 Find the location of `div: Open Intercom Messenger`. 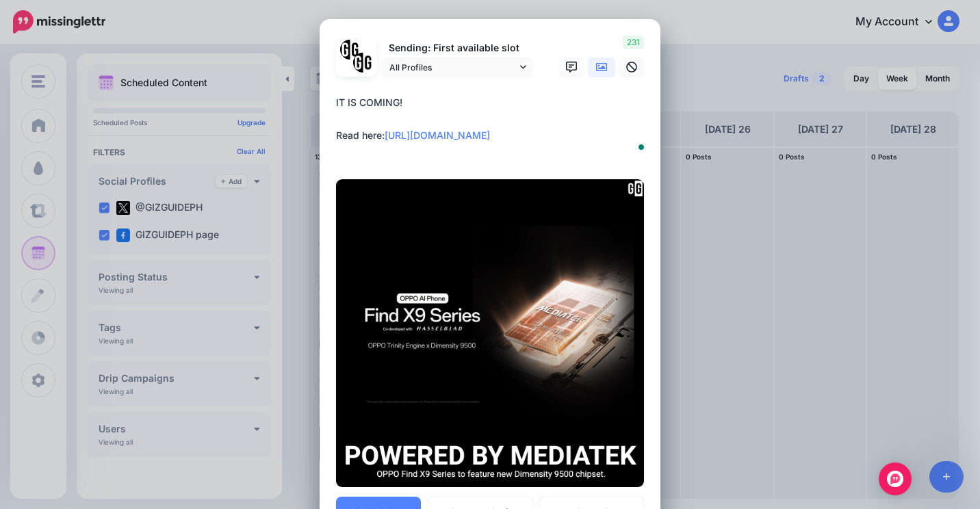

div: Open Intercom Messenger is located at coordinates (895, 479).